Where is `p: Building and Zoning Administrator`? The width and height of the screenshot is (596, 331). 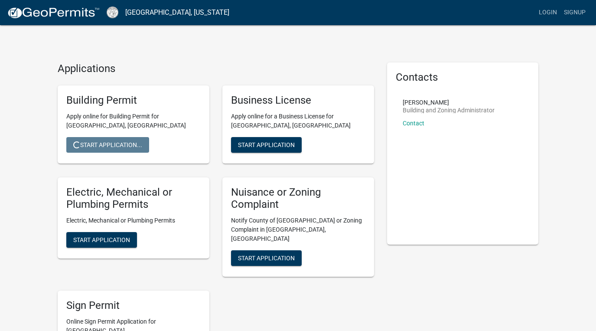
p: Building and Zoning Administrator is located at coordinates (449, 110).